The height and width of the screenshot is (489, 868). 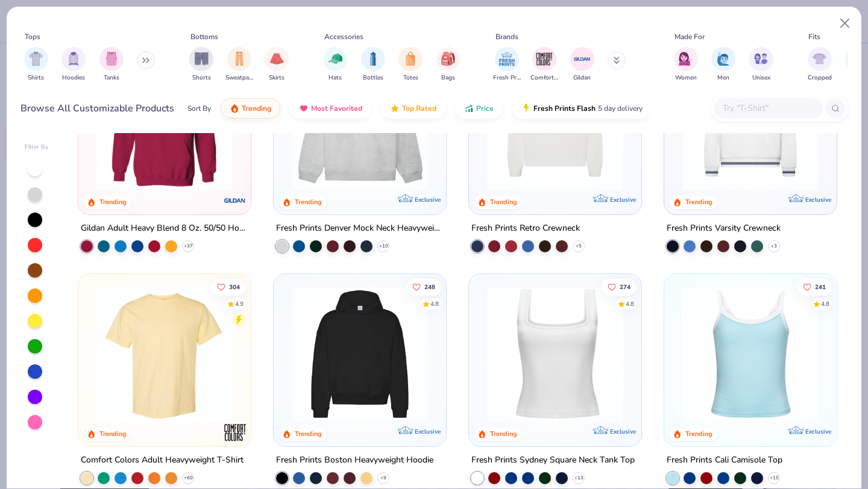 What do you see at coordinates (555, 122) in the screenshot?
I see `img: 3abb6cdb-110e-4e18-92a0-dbcd4e53f056` at bounding box center [555, 122].